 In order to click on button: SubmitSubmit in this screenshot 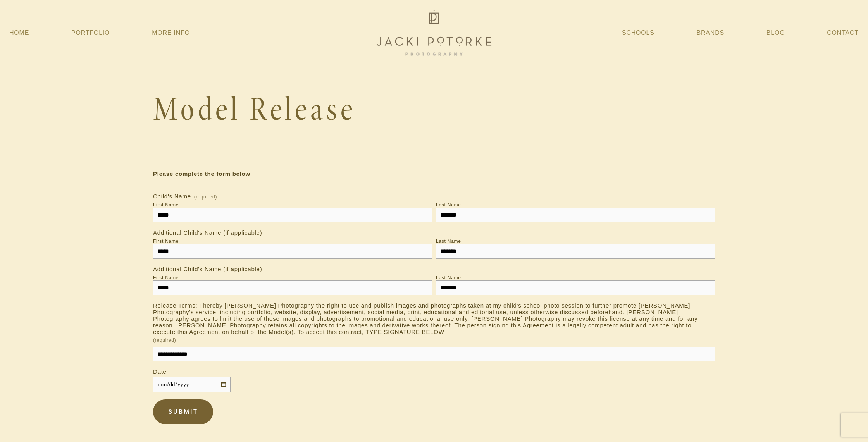, I will do `click(183, 412)`.